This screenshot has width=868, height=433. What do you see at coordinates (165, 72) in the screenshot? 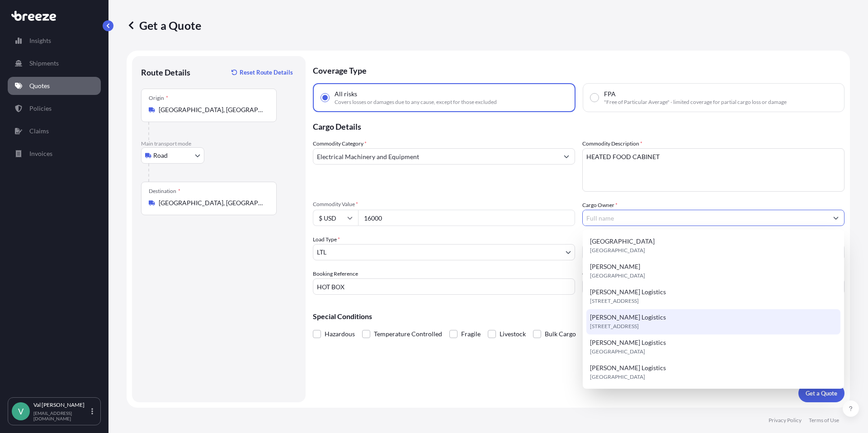
I see `p: Route Details` at bounding box center [165, 72].